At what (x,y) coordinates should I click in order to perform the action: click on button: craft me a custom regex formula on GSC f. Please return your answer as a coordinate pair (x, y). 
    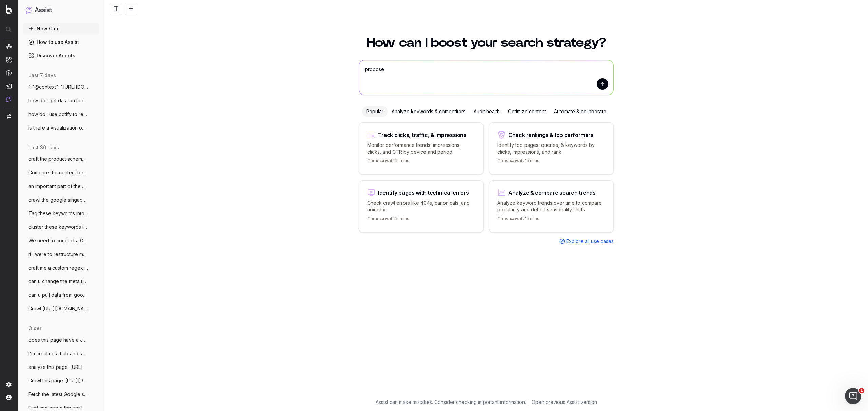
    Looking at the image, I should click on (61, 267).